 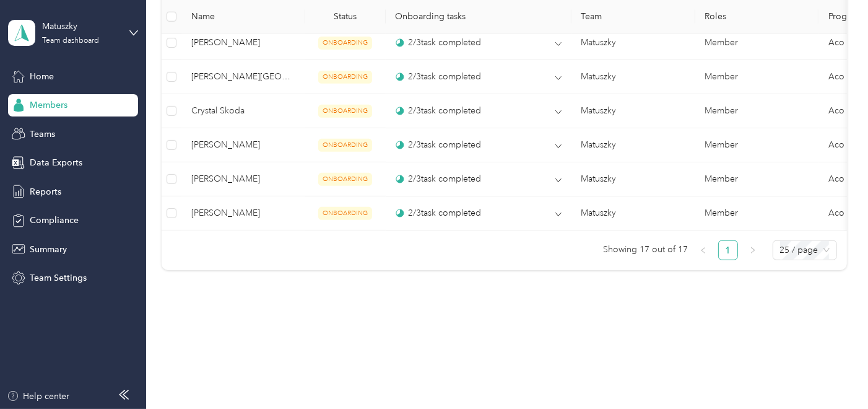 I want to click on span: Members, so click(x=48, y=105).